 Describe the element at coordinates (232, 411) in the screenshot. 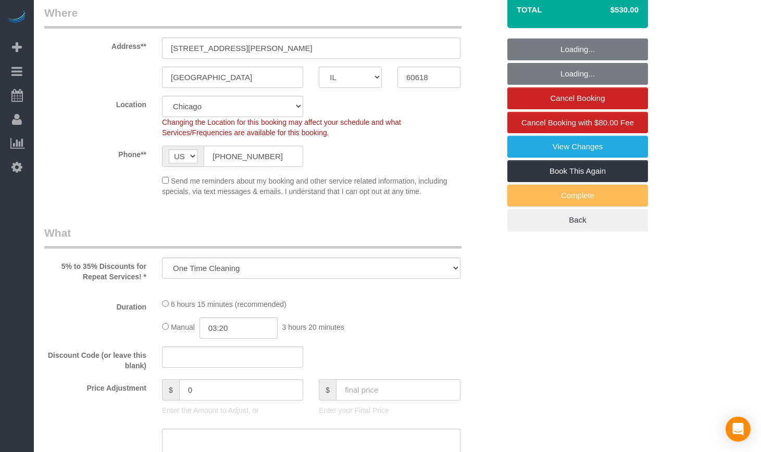

I see `p: Enter the Amount to Adjust, or` at that location.